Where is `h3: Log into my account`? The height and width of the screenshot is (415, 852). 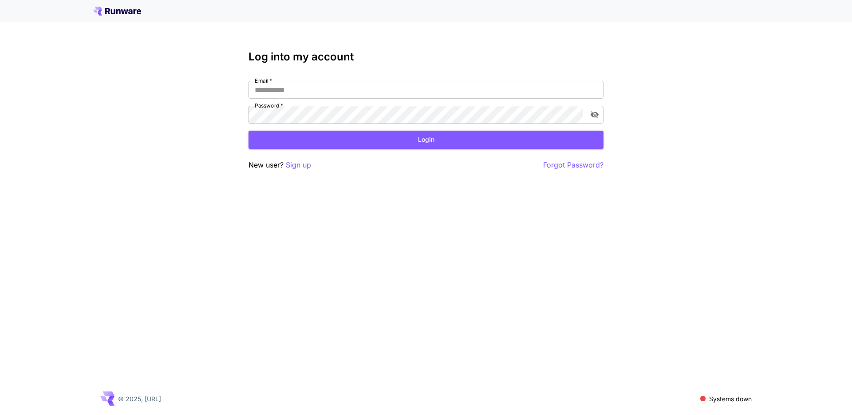 h3: Log into my account is located at coordinates (426, 57).